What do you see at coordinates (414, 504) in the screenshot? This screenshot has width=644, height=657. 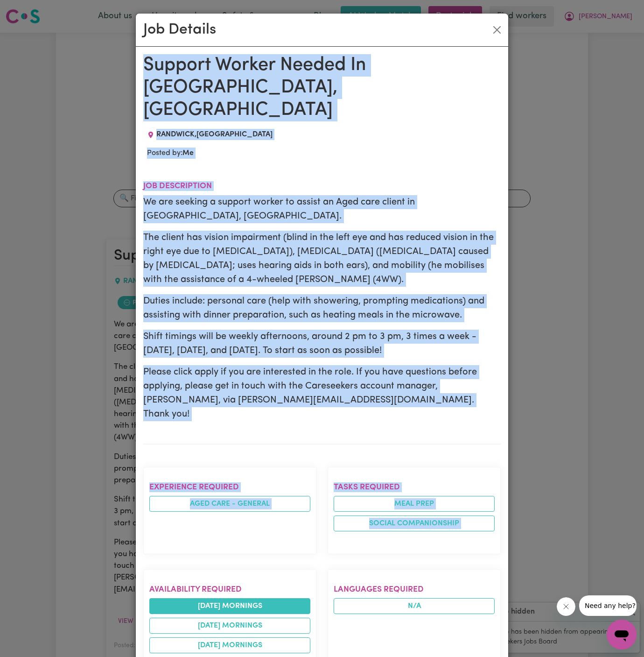 I see `li: Meal prep` at bounding box center [414, 504].